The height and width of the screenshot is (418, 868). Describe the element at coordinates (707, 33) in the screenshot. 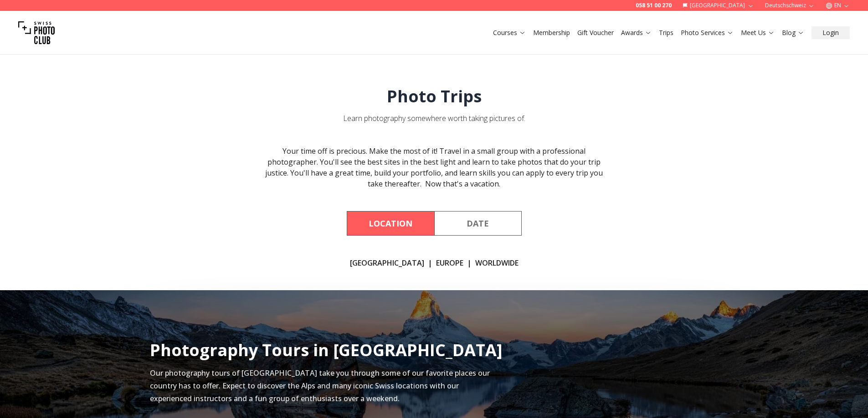

I see `button: Photo Services` at that location.